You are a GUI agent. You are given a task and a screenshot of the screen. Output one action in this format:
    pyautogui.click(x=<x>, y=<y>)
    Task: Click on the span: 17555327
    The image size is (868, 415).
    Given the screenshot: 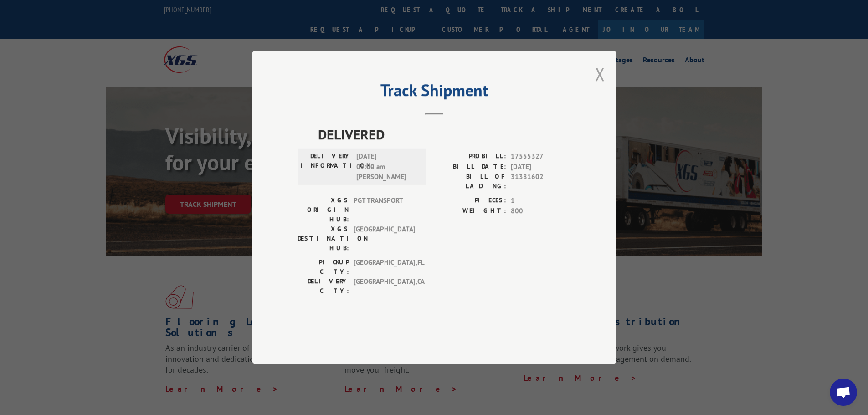 What is the action you would take?
    pyautogui.click(x=541, y=157)
    